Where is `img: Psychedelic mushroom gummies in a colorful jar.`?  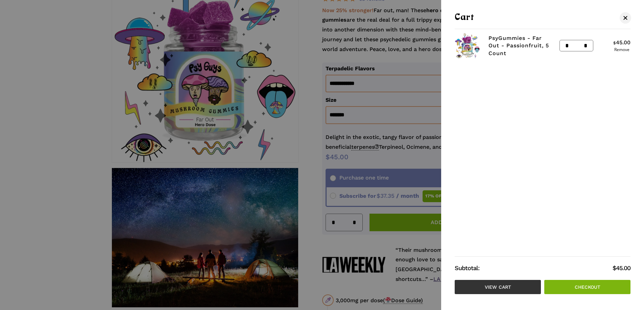
img: Psychedelic mushroom gummies in a colorful jar. is located at coordinates (467, 46).